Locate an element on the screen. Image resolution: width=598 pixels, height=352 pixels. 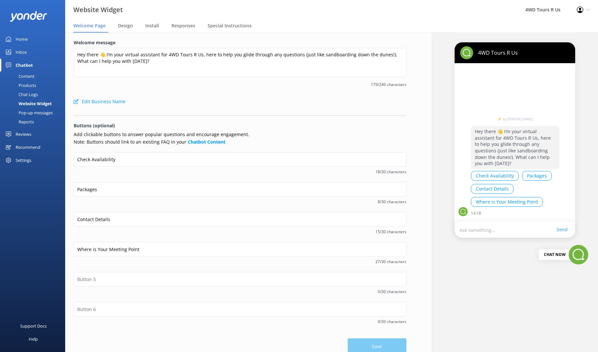
p: Add clickable buttons to answer popular questions and encourage engagement. Note: Buttons should ... is located at coordinates (240, 138).